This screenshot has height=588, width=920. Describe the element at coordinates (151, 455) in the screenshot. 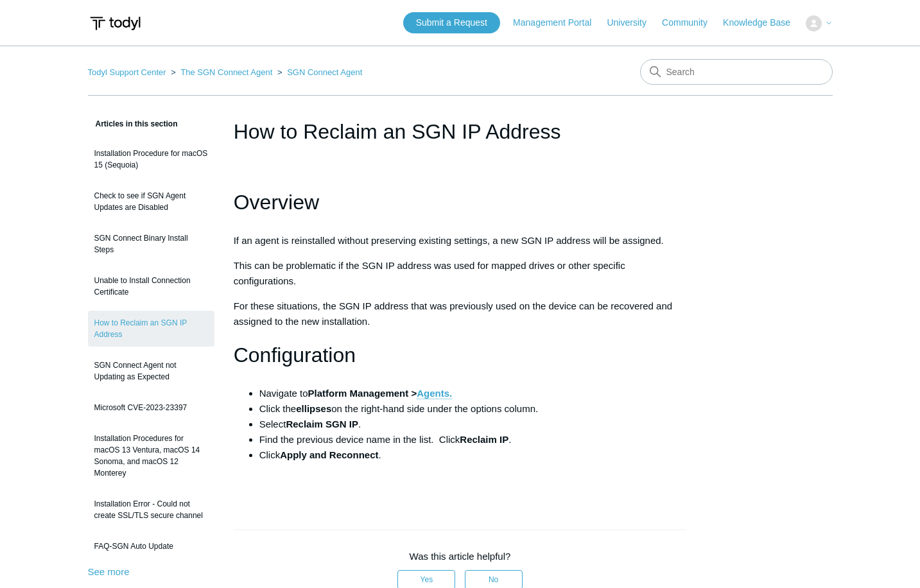

I see `a: Installation Procedures for macOS 13 Ventura, macOS 14 Sonoma, and macOS 12 Monterey` at that location.